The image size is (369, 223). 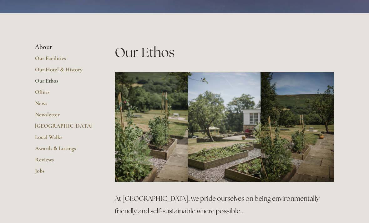 What do you see at coordinates (65, 150) in the screenshot?
I see `a: Awards & Listings` at bounding box center [65, 150].